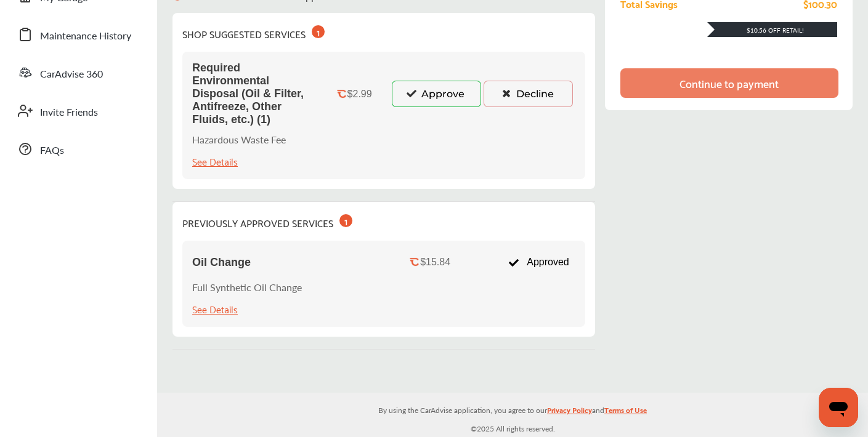 The height and width of the screenshot is (437, 868). I want to click on button: Approve, so click(436, 94).